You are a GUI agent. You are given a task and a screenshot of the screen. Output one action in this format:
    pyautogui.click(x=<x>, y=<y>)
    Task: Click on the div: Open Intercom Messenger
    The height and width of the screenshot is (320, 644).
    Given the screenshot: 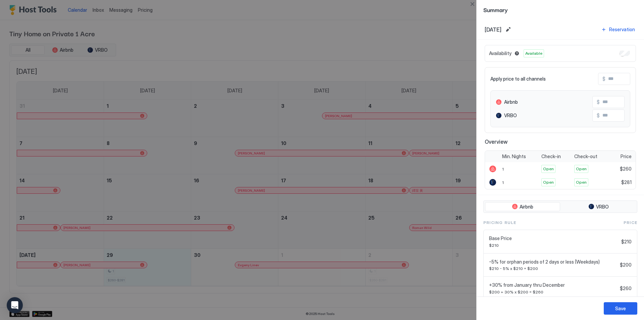 What is the action you would take?
    pyautogui.click(x=15, y=305)
    